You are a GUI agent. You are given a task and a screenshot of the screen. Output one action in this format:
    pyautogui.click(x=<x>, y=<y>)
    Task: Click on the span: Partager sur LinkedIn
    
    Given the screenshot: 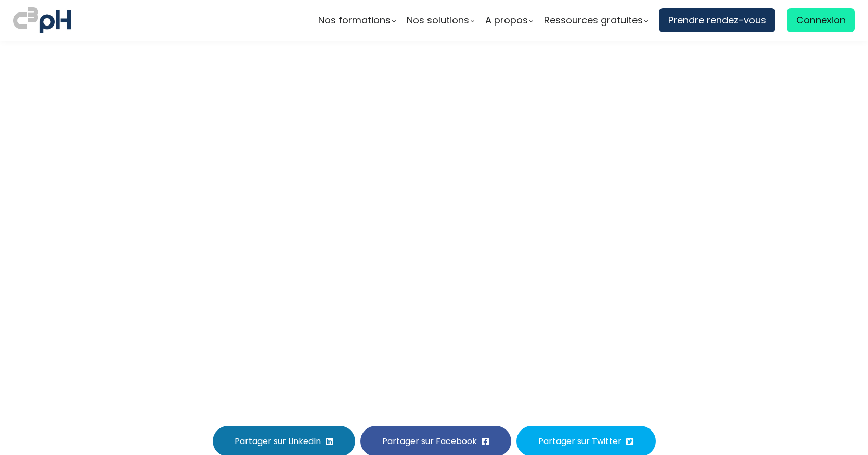 What is the action you would take?
    pyautogui.click(x=277, y=441)
    